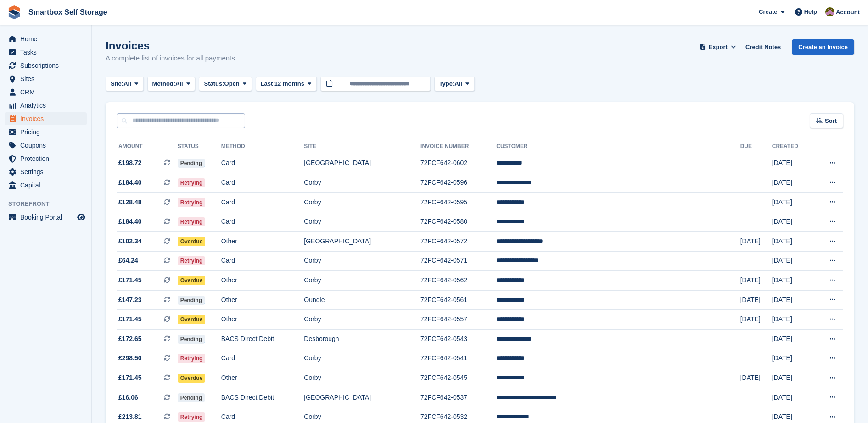  I want to click on img: Kayleigh Devlin, so click(830, 12).